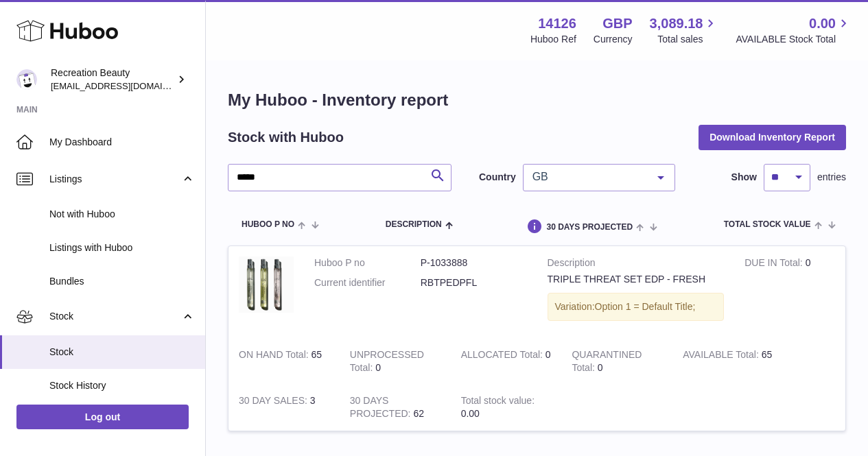  Describe the element at coordinates (275, 355) in the screenshot. I see `strong: ON HAND Total` at that location.